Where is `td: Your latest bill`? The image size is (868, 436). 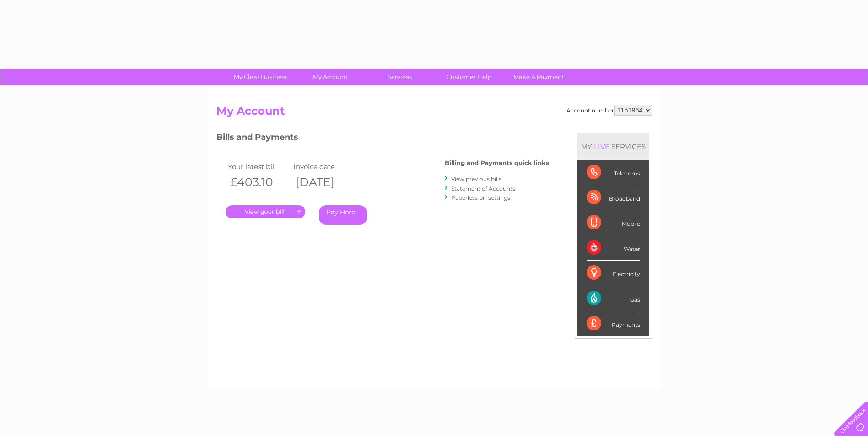 td: Your latest bill is located at coordinates (258, 166).